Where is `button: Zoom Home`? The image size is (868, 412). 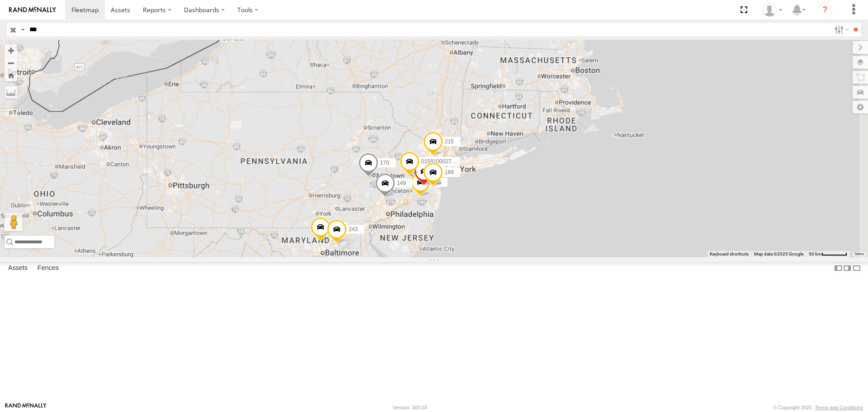
button: Zoom Home is located at coordinates (11, 75).